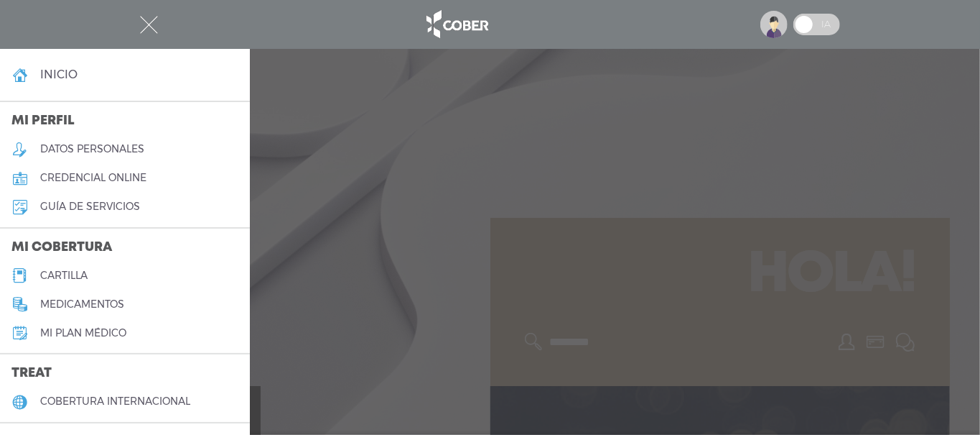 The image size is (980, 435). Describe the element at coordinates (83, 333) in the screenshot. I see `h5: Mi plan médico` at that location.